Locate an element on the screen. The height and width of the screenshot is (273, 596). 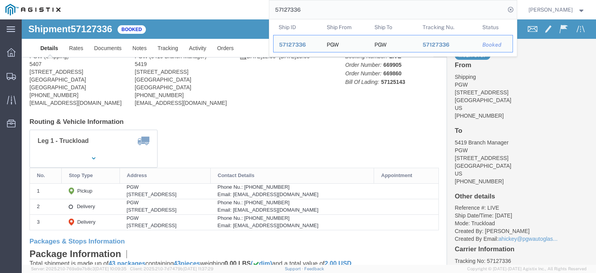
a: Support is located at coordinates (295, 269).